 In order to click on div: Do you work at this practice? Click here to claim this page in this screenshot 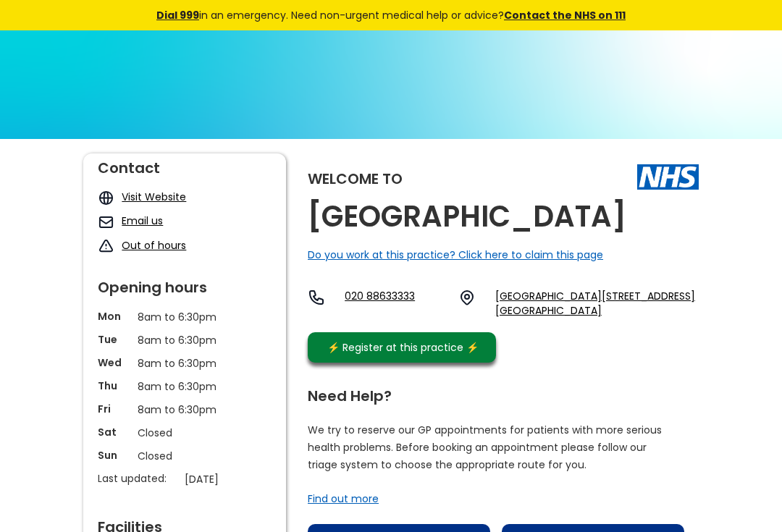, I will do `click(456, 254)`.